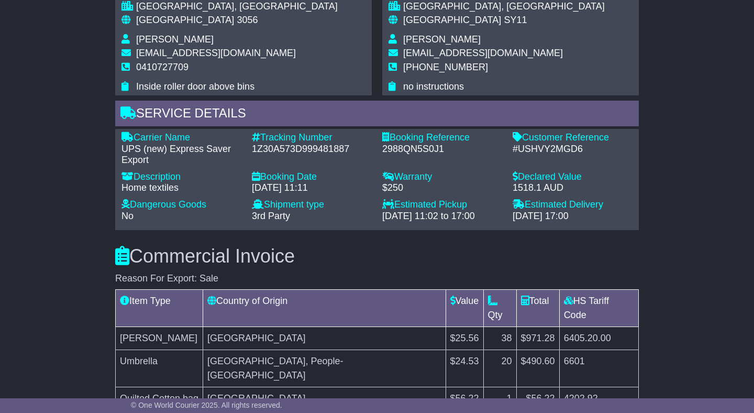 Image resolution: width=754 pixels, height=413 pixels. I want to click on td: 4202.92, so click(599, 399).